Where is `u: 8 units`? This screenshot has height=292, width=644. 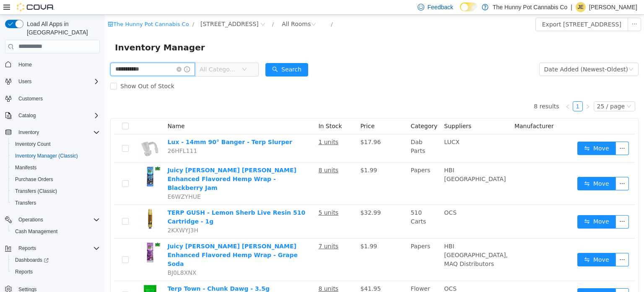 u: 8 units is located at coordinates (224, 274).